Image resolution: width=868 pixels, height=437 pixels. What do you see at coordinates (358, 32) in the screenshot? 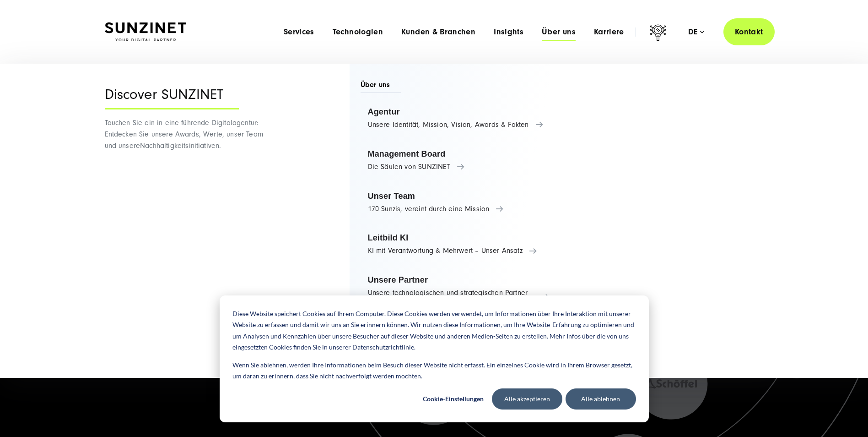
I see `a: Technologien` at bounding box center [358, 32].